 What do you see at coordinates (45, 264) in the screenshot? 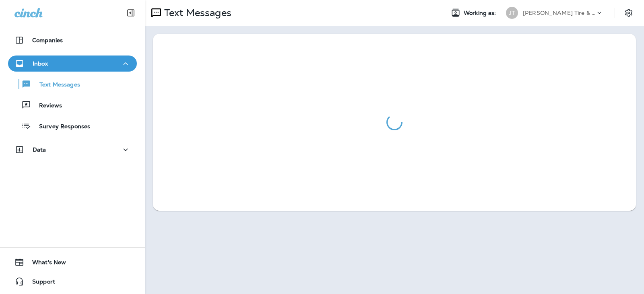
I see `span: What's New` at bounding box center [45, 264].